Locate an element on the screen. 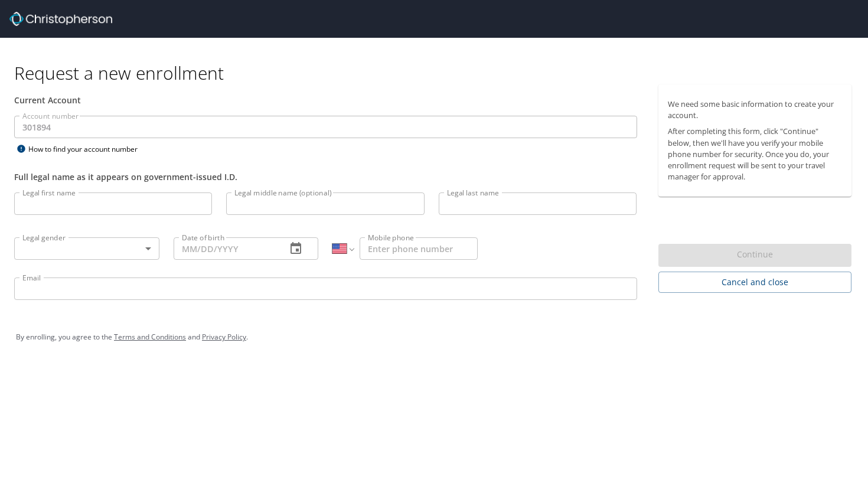 The image size is (868, 493). h1: Request a new enrollment is located at coordinates (437, 72).